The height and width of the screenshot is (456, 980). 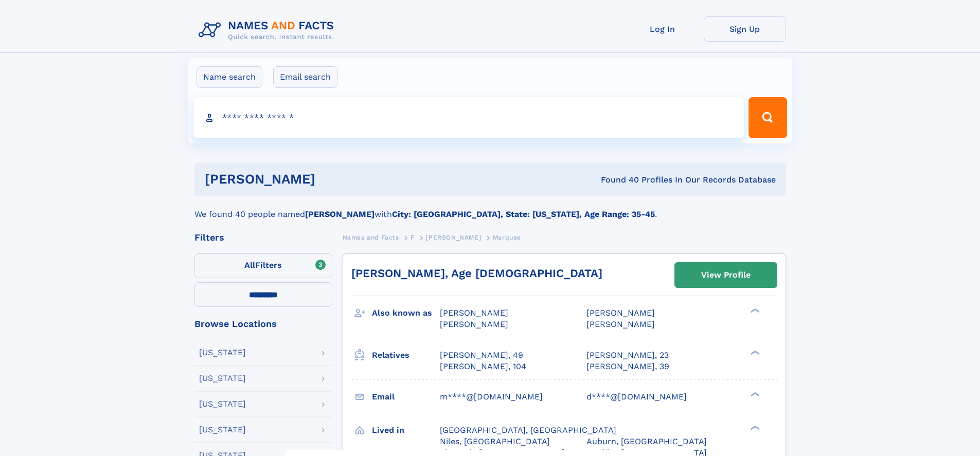 What do you see at coordinates (263, 238) in the screenshot?
I see `div: Filters` at bounding box center [263, 238].